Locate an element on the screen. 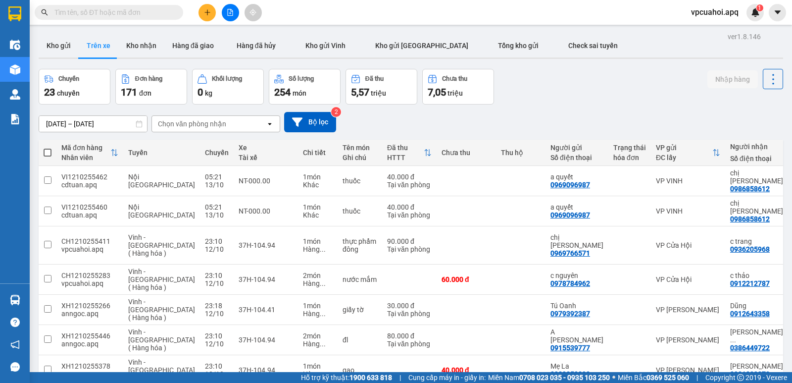  div: Số điện thoại is located at coordinates (576, 157).